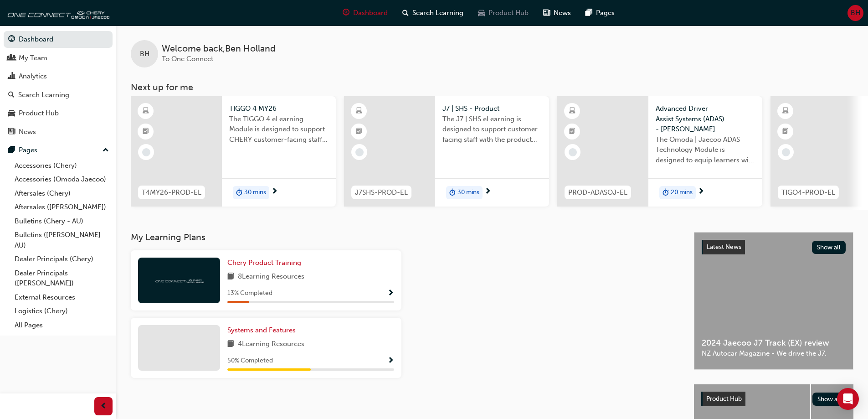 The width and height of the screenshot is (868, 419). Describe the element at coordinates (271, 277) in the screenshot. I see `span: 8 Learning Resources` at that location.